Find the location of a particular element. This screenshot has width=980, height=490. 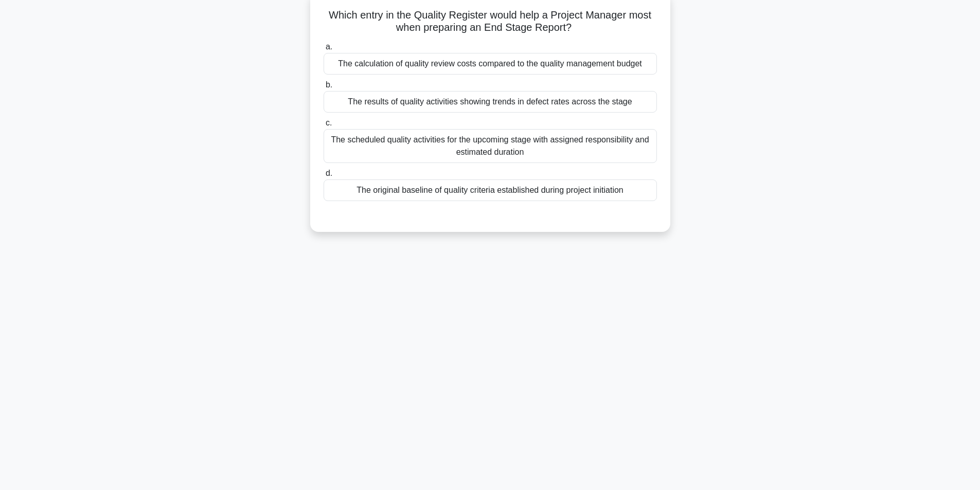

span: b. is located at coordinates (329, 84).